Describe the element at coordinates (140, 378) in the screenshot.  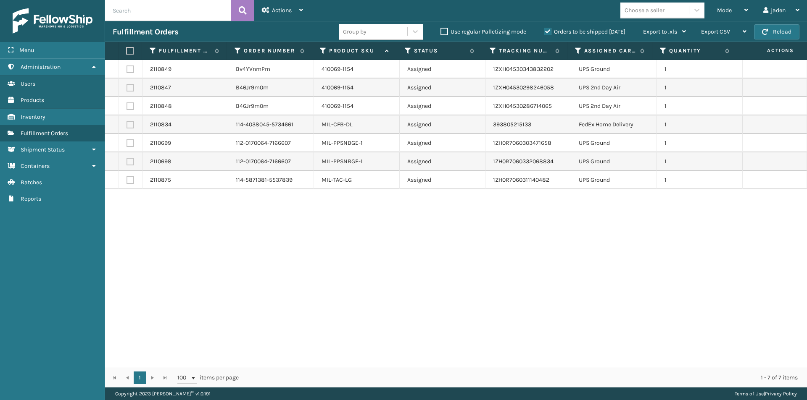
I see `a: 1` at that location.